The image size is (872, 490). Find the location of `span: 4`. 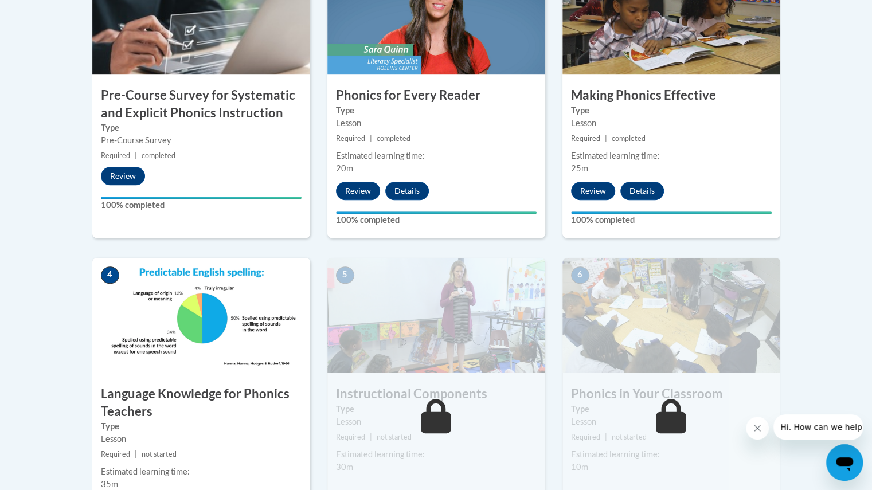

span: 4 is located at coordinates (110, 275).